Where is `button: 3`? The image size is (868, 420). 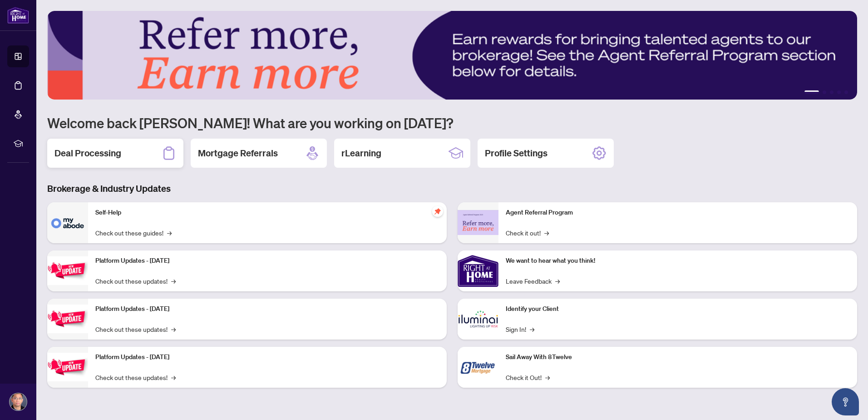 button: 3 is located at coordinates (831, 92).